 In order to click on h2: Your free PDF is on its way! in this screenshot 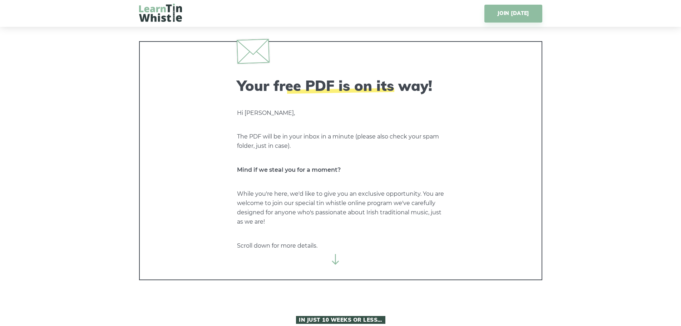, I will do `click(341, 85)`.